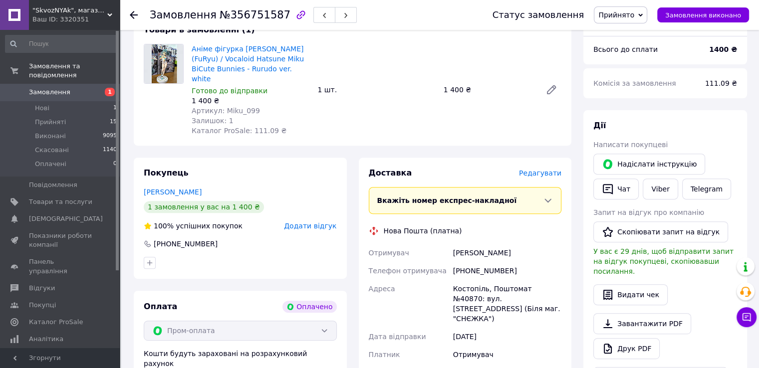  I want to click on span: Відгуки, so click(42, 289).